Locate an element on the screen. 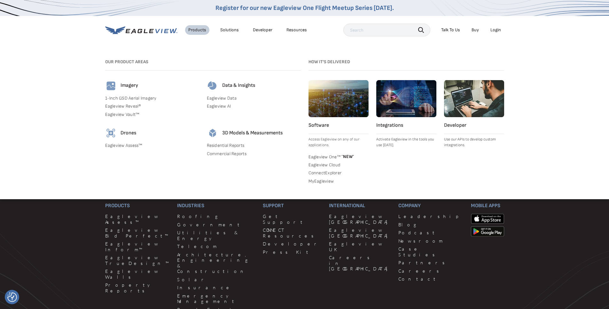  a: Eagleview One™ *NEW* is located at coordinates (338, 157).